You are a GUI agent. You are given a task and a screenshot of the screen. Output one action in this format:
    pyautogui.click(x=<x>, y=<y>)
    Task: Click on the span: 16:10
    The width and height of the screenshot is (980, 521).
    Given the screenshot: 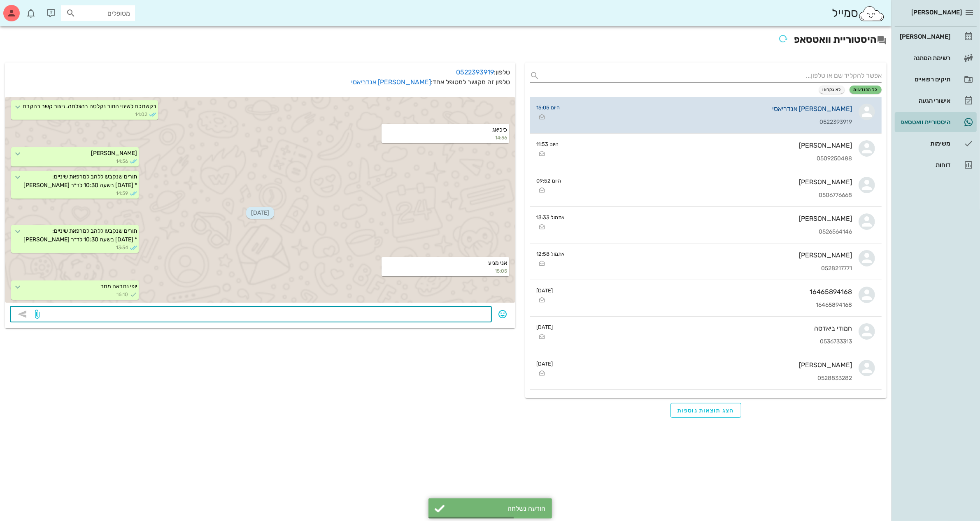 What is the action you would take?
    pyautogui.click(x=122, y=294)
    